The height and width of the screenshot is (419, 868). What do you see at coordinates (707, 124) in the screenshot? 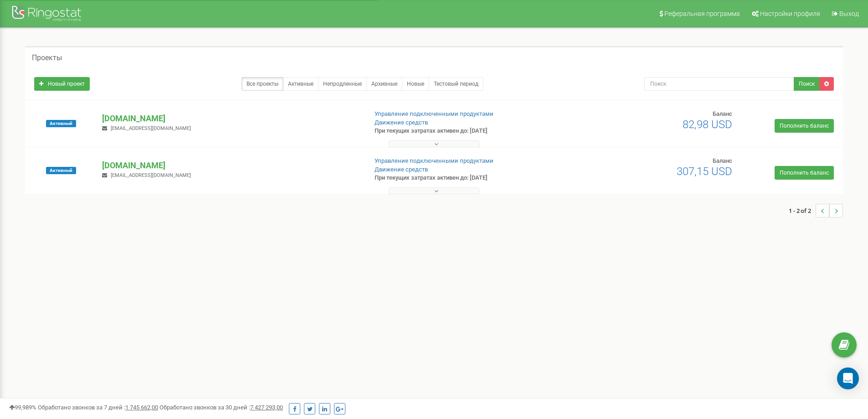
I see `span: 82,98 USD` at bounding box center [707, 124].